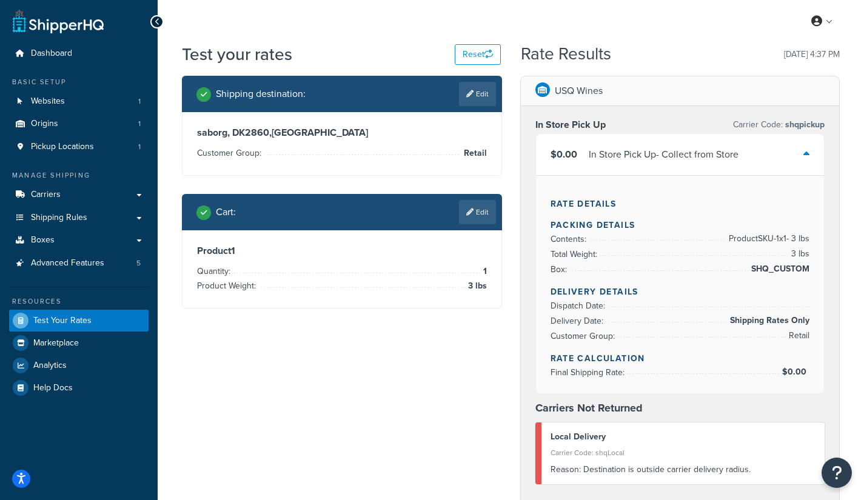 The height and width of the screenshot is (500, 864). What do you see at coordinates (79, 218) in the screenshot?
I see `li: Shipping Rules` at bounding box center [79, 218].